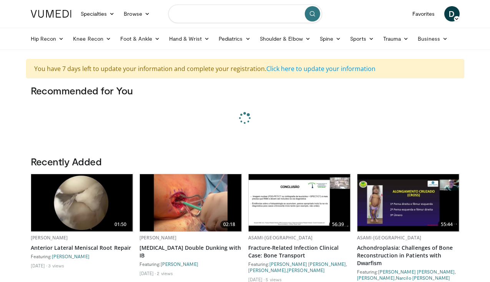  Describe the element at coordinates (299, 203) in the screenshot. I see `img: 7827b68c-edda-4073-a757-b2e2fb0a5246.620x360_q85_upscale.jpg` at that location.